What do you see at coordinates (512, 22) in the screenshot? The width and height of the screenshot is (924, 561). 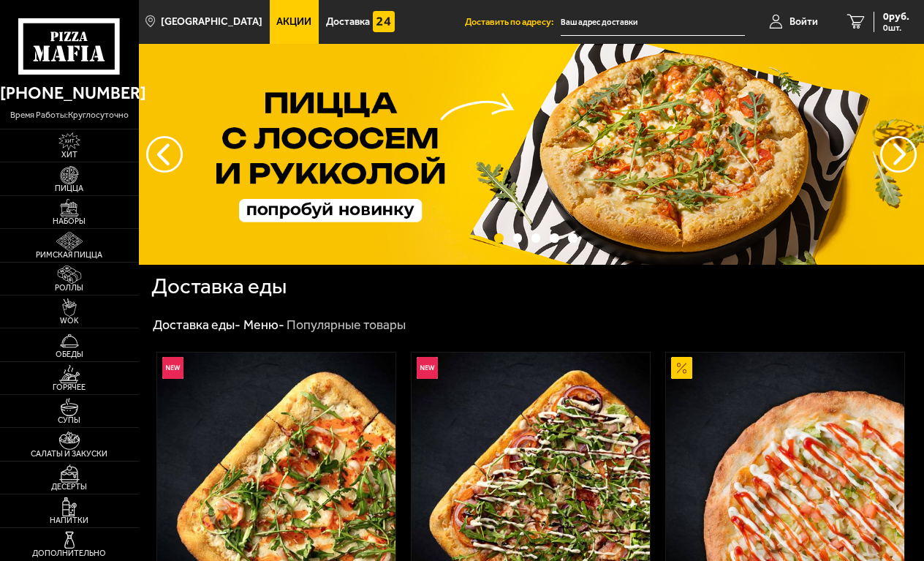 I see `span: Доставить по адресу:` at bounding box center [512, 22].